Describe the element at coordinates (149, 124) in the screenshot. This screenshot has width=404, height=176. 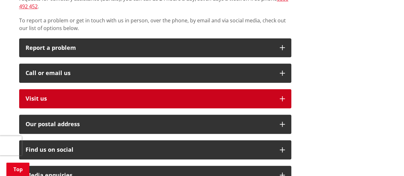
I see `h2: Our postal address` at that location.